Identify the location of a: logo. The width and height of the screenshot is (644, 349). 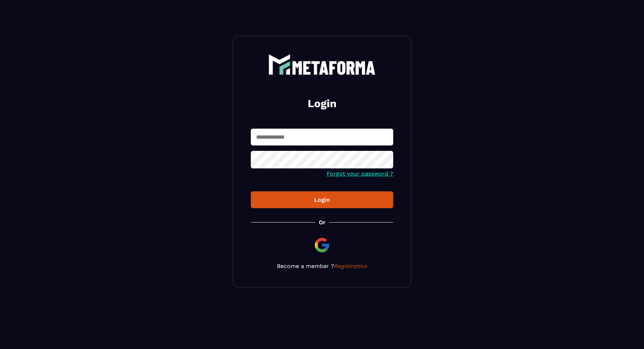
(322, 64).